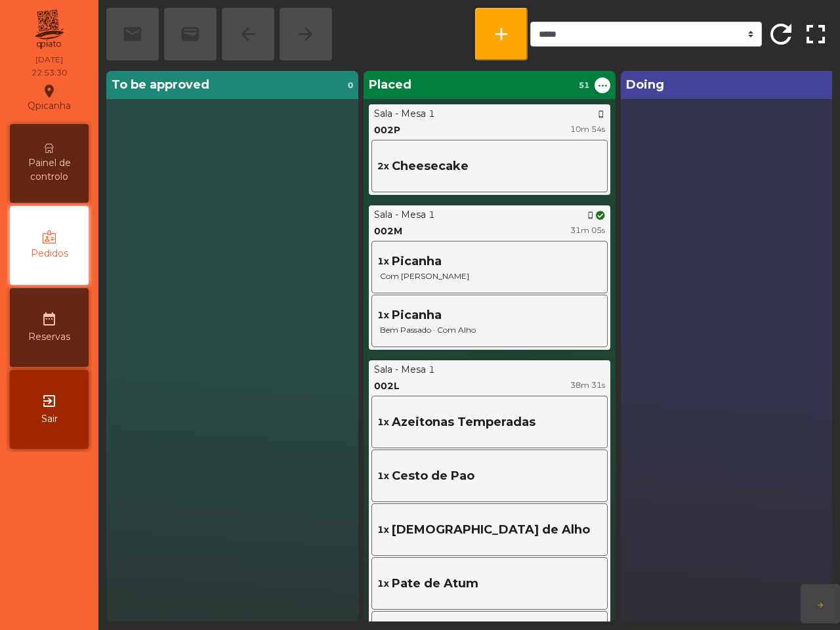 The image size is (840, 630). What do you see at coordinates (49, 319) in the screenshot?
I see `i: date_range` at bounding box center [49, 319].